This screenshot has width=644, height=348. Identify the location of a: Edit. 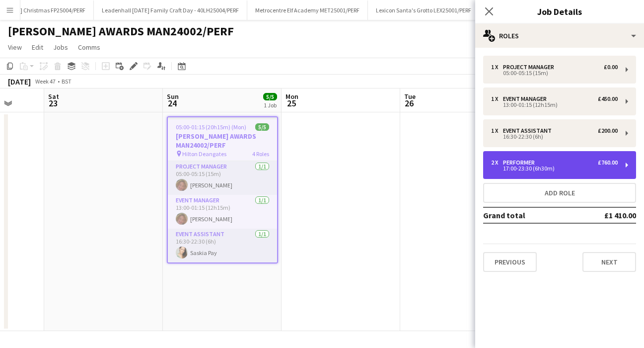
(37, 47).